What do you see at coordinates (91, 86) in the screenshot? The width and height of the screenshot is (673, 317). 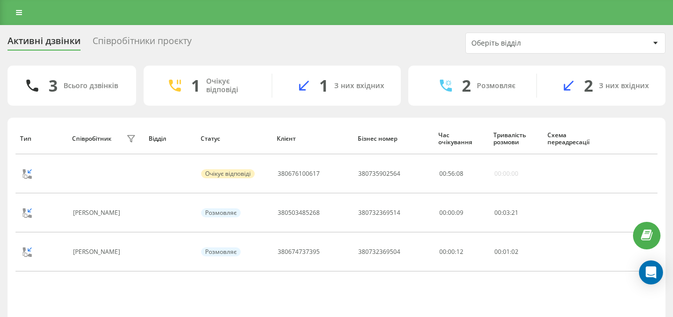 I see `div: Всього дзвінків` at bounding box center [91, 86].